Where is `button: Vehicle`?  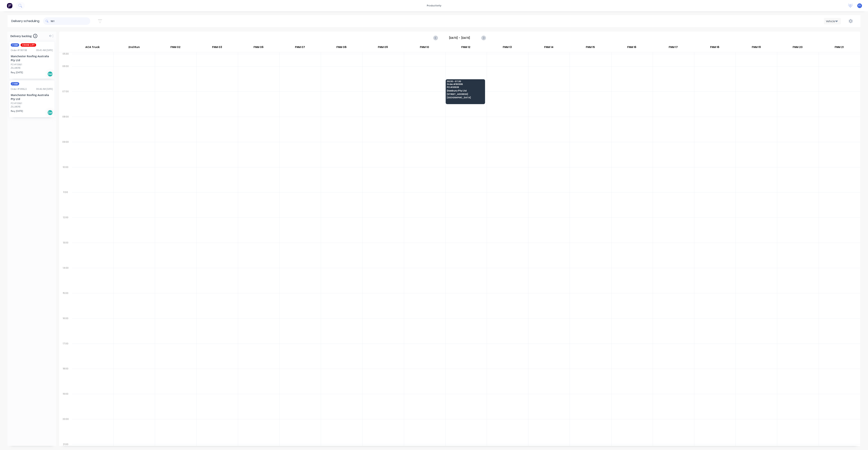
button: Vehicle is located at coordinates (832, 21).